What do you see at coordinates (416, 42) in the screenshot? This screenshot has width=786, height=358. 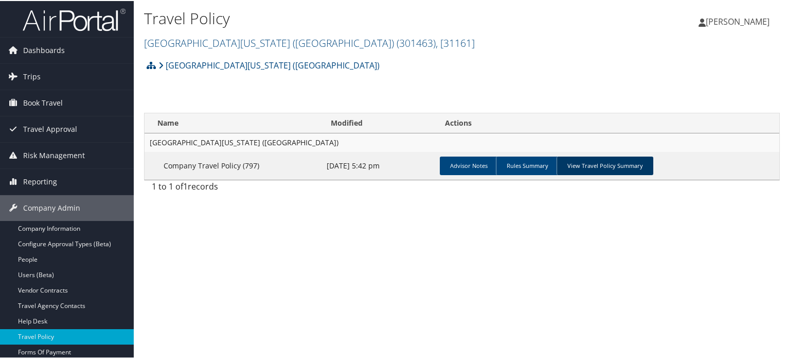 I see `span: ( 301463 )` at bounding box center [416, 42].